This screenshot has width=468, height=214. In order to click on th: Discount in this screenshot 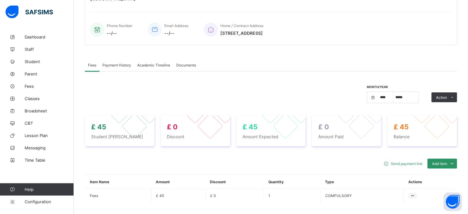, I will do `click(234, 182)`.